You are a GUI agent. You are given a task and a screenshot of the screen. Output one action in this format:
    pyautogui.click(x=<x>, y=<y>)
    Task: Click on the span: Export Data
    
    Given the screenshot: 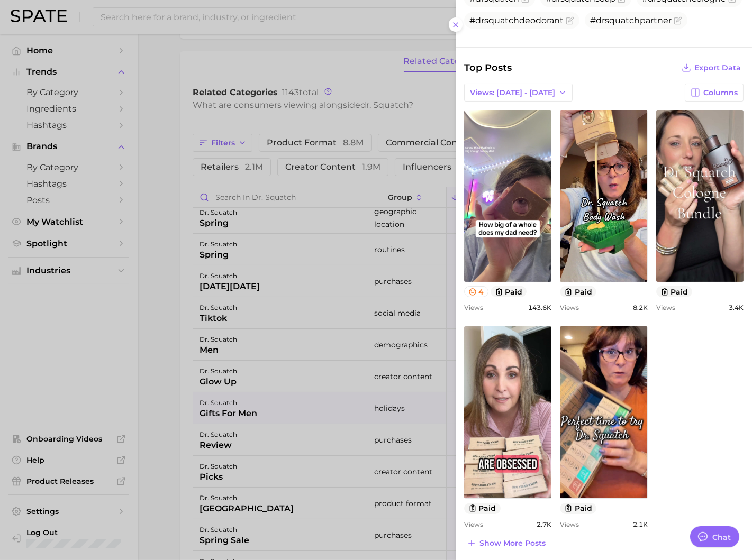 What is the action you would take?
    pyautogui.click(x=717, y=68)
    